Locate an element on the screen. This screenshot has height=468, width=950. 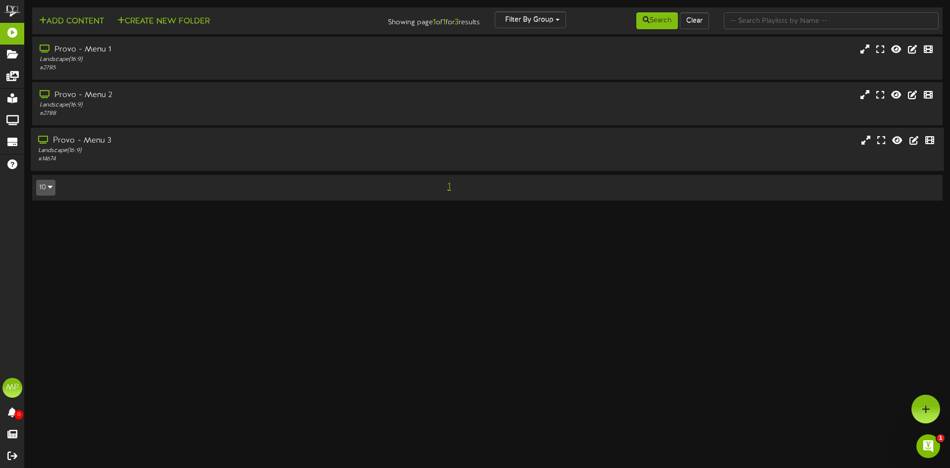
button: Clear is located at coordinates (694, 21).